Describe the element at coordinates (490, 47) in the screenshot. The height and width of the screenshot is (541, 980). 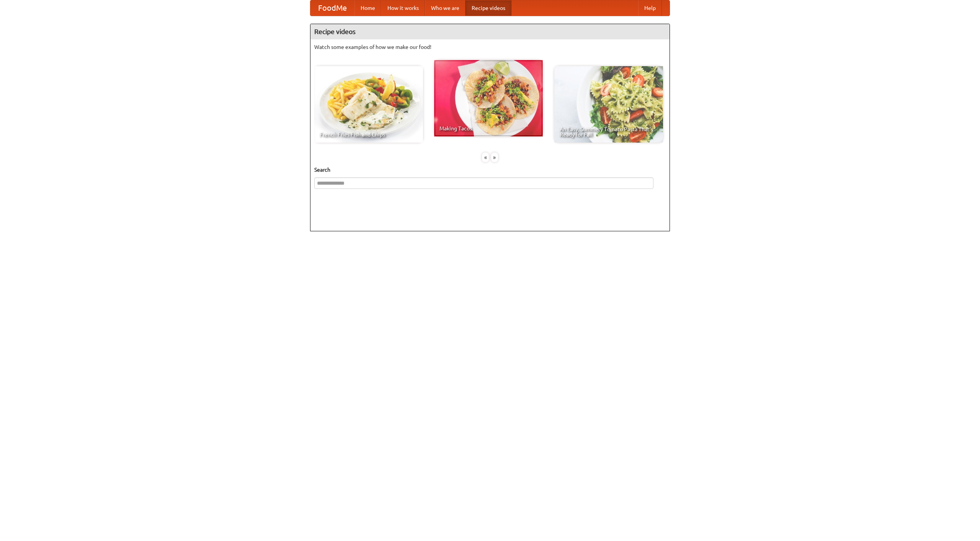
I see `p: Watch some examples of how we make our food!` at that location.